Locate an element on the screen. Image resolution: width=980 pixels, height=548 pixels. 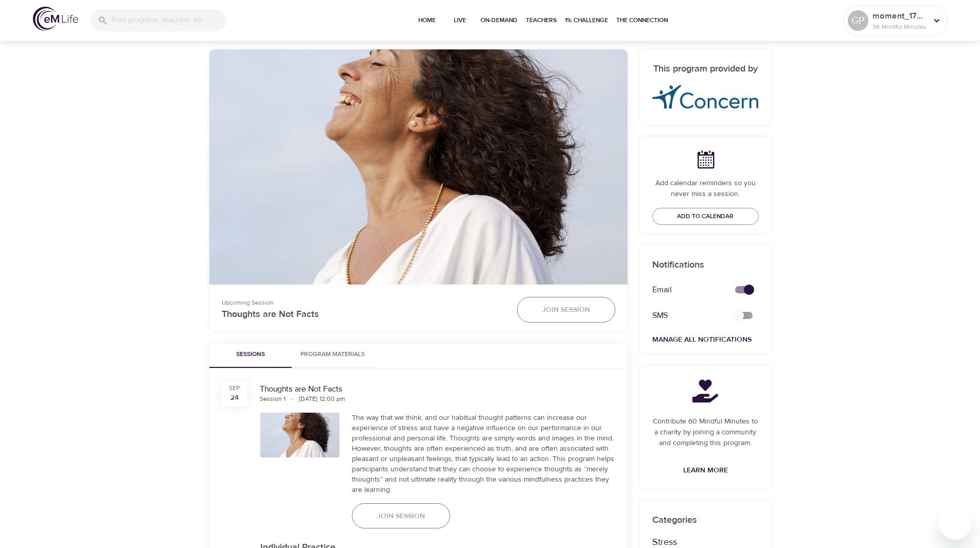
input: Find programs, teachers, etc... is located at coordinates (169, 20).